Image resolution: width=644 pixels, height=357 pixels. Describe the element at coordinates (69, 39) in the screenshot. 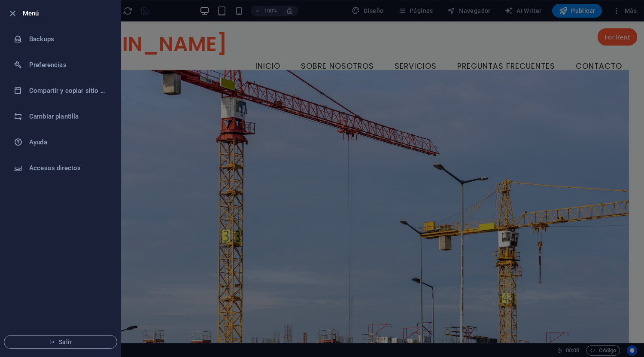

I see `h6: Backups` at that location.